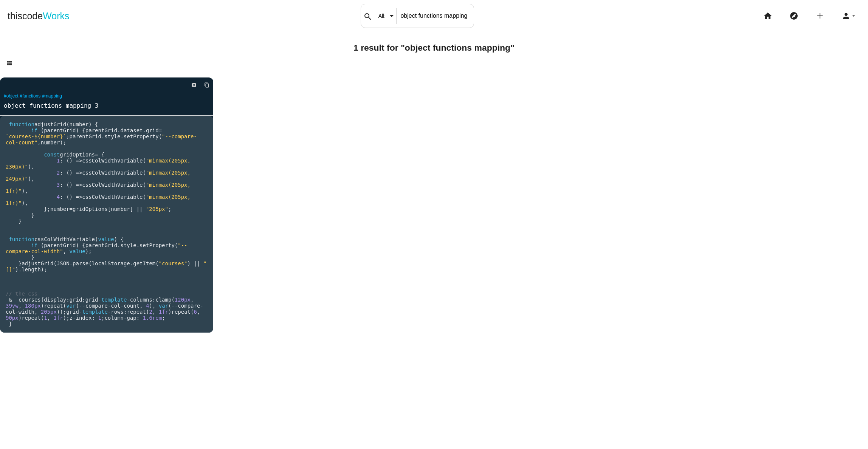 This screenshot has height=449, width=868. Describe the element at coordinates (11, 96) in the screenshot. I see `a: #object` at that location.